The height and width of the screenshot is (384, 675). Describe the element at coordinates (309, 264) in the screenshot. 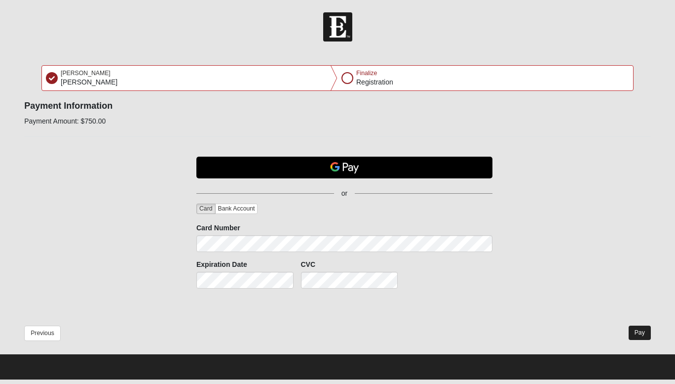

I see `label: CVC` at that location.